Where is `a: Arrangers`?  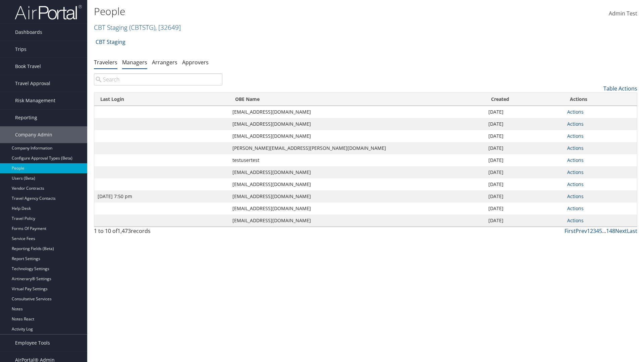
a: Arrangers is located at coordinates (165, 63).